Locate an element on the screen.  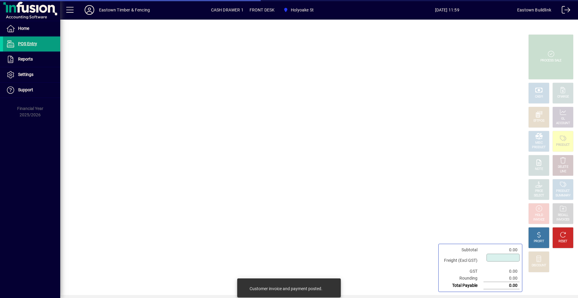
div: SELECT is located at coordinates (539, 195).